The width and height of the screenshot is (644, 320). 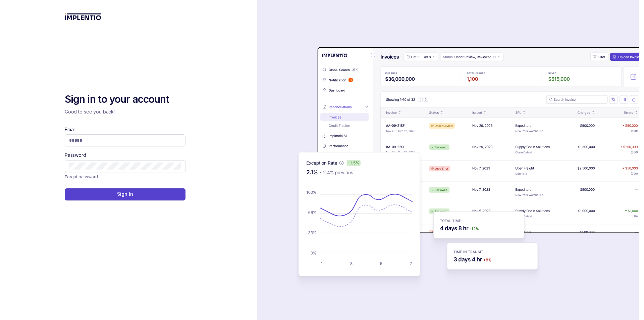 I want to click on p: Sign In, so click(x=125, y=194).